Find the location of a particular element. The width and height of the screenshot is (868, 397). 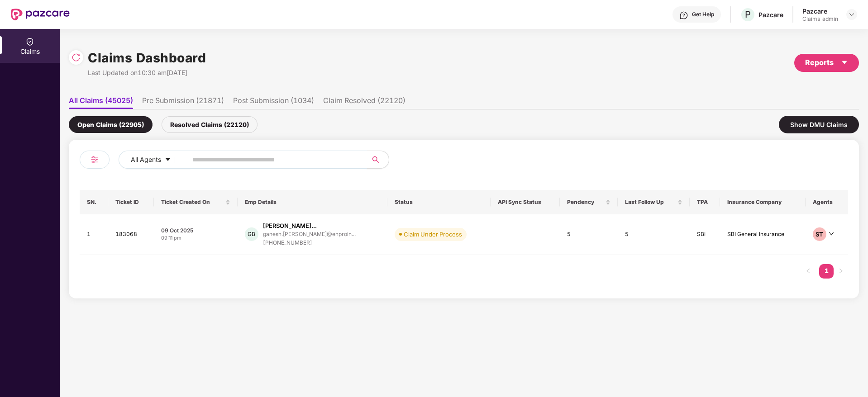

img: svg+xml;base64,PHN2ZyBpZD0iRHJvcGRvd24tMzJ4MzIiIHhtbG5zPSJodHRwOi8vd3d3LnczLm9yZy8yMDAwL3N2ZyIgd2... is located at coordinates (852, 15).